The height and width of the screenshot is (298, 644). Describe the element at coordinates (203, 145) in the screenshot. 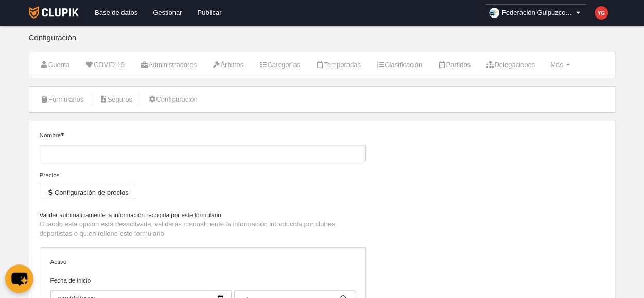

I see `label: Nombre` at that location.